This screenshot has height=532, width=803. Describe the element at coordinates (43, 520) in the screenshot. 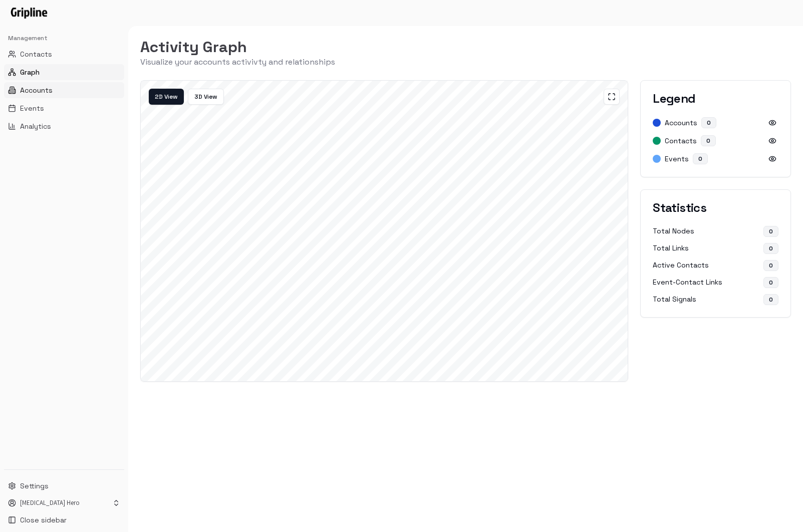

I see `span: Close sidebar` at that location.